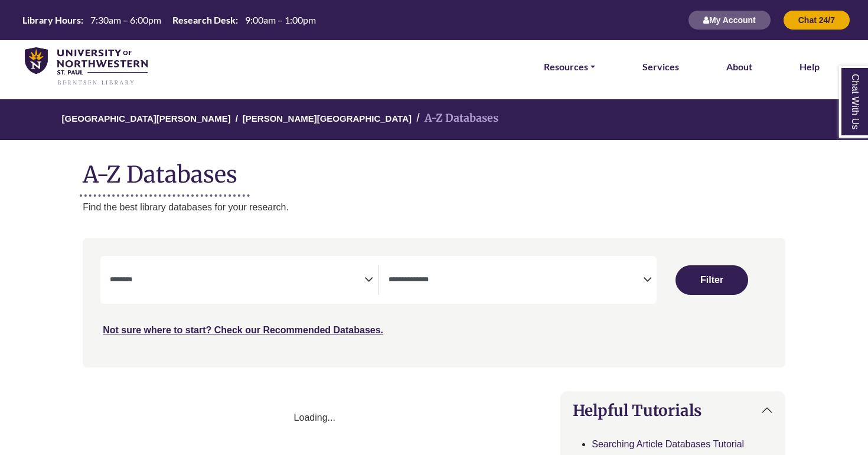 This screenshot has width=868, height=455. I want to click on table: Hours Today, so click(169, 19).